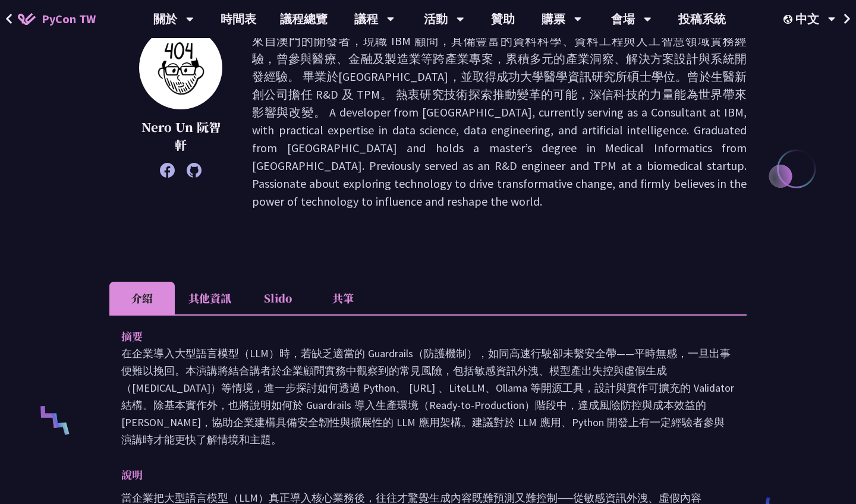 This screenshot has width=856, height=504. I want to click on img: Home icon of PyCon TW 2025, so click(27, 19).